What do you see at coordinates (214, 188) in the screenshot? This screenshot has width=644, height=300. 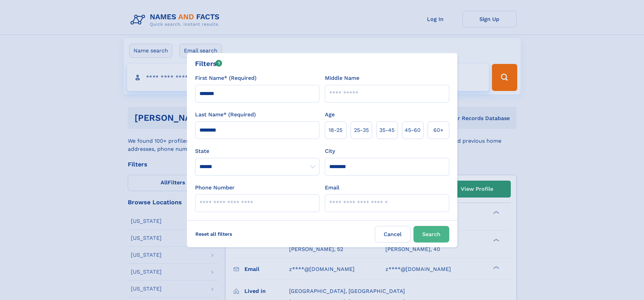 I see `label: Phone Number` at bounding box center [214, 188].